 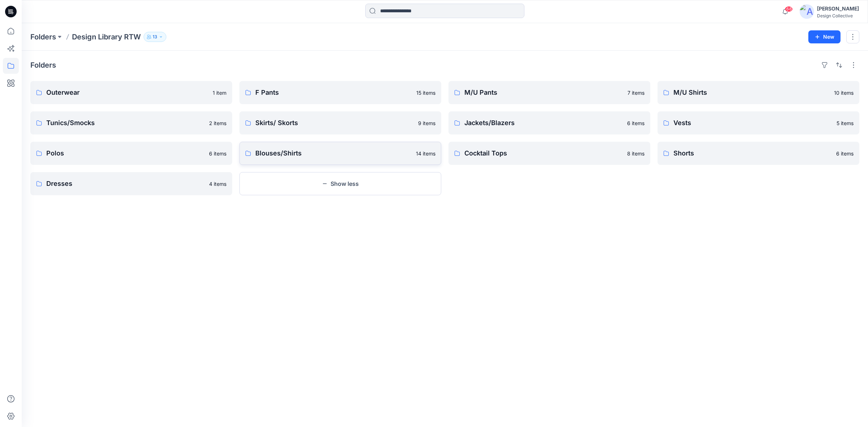 What do you see at coordinates (218, 123) in the screenshot?
I see `p: 2 items` at bounding box center [218, 123].